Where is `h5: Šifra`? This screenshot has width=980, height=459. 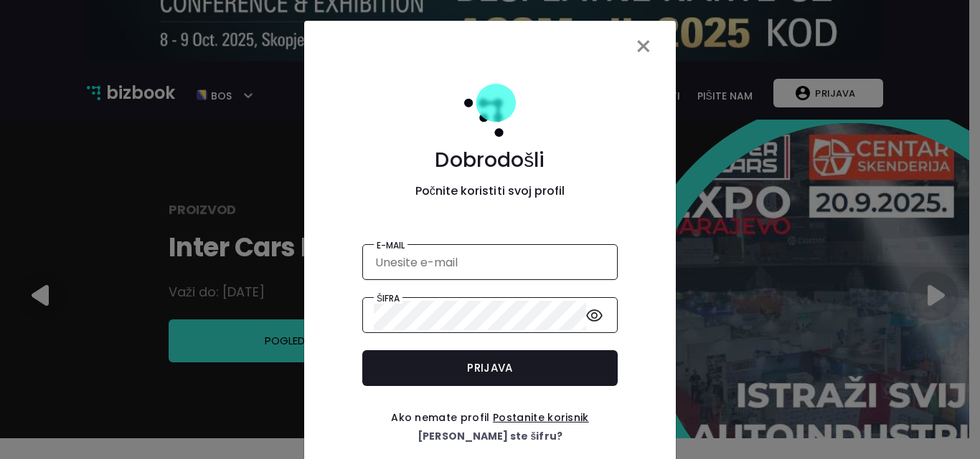 h5: Šifra is located at coordinates (388, 299).